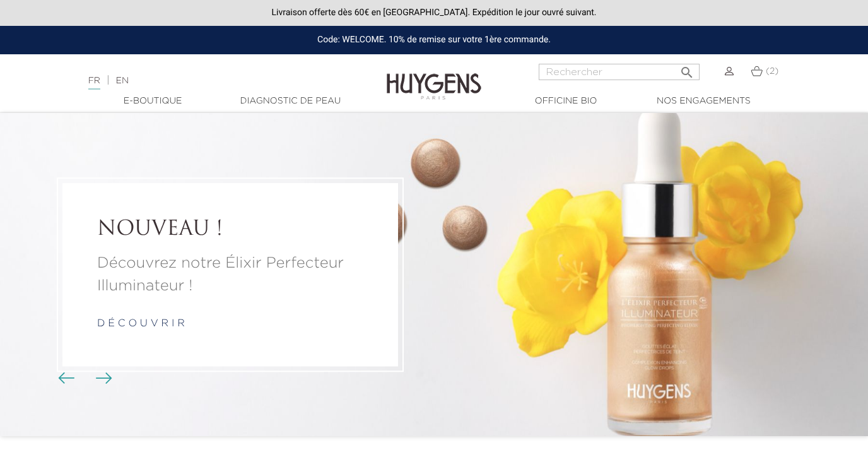 The width and height of the screenshot is (868, 462). What do you see at coordinates (290, 101) in the screenshot?
I see `a: Diagnostic de peau` at bounding box center [290, 101].